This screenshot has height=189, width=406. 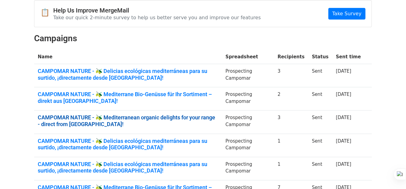 I want to click on th: Status, so click(x=320, y=57).